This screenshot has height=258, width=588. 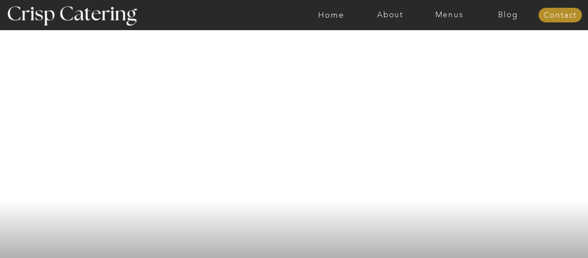 What do you see at coordinates (560, 15) in the screenshot?
I see `a: Contact` at bounding box center [560, 15].